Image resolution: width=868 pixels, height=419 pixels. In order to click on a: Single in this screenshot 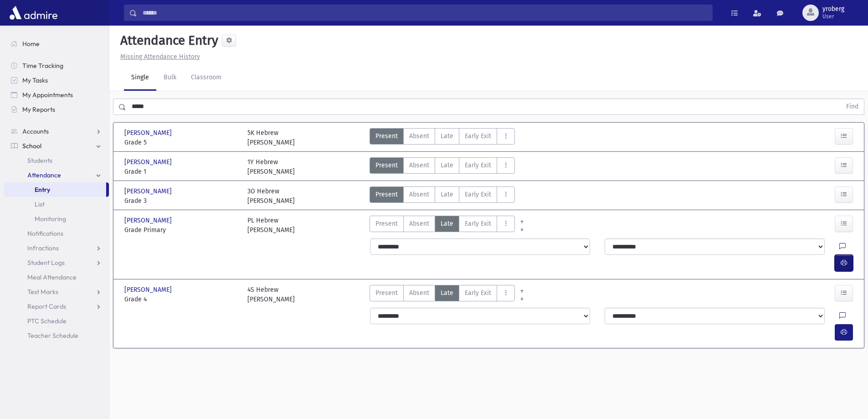, I will do `click(140, 78)`.